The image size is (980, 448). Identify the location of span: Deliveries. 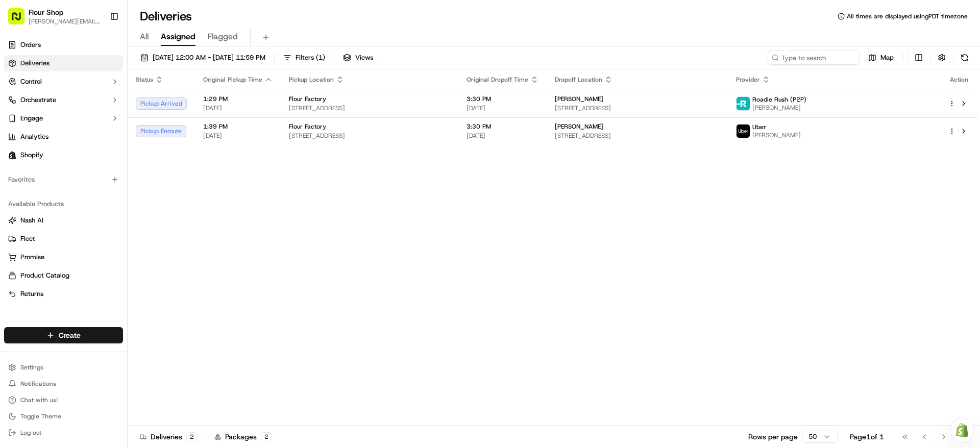
(35, 63).